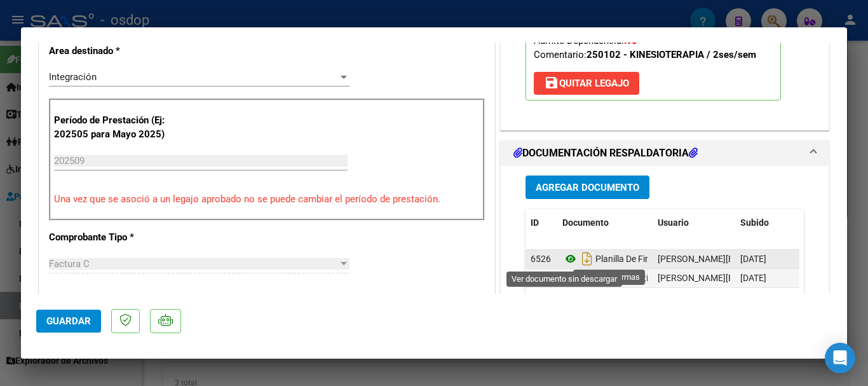  I want to click on p: Comprobante Tipo *, so click(114, 237).